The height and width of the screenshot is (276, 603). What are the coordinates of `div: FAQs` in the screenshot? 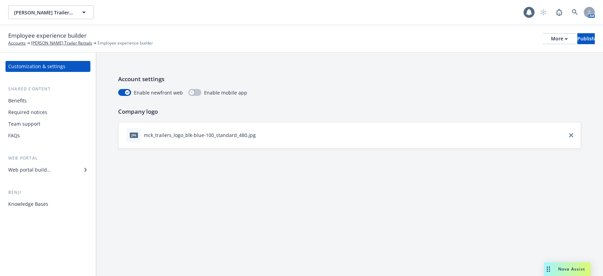 It's located at (14, 136).